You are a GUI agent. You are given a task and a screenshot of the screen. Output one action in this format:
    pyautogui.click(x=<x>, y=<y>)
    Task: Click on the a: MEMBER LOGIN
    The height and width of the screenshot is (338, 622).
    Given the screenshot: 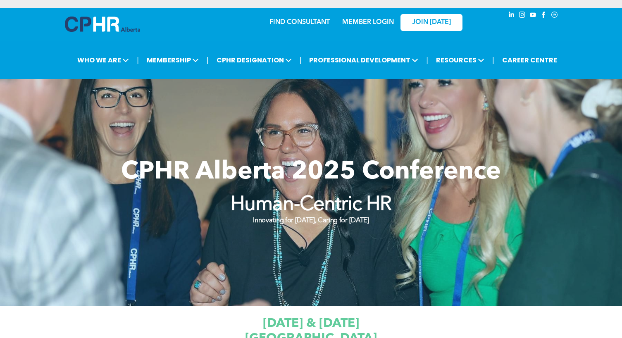 What is the action you would take?
    pyautogui.click(x=368, y=22)
    